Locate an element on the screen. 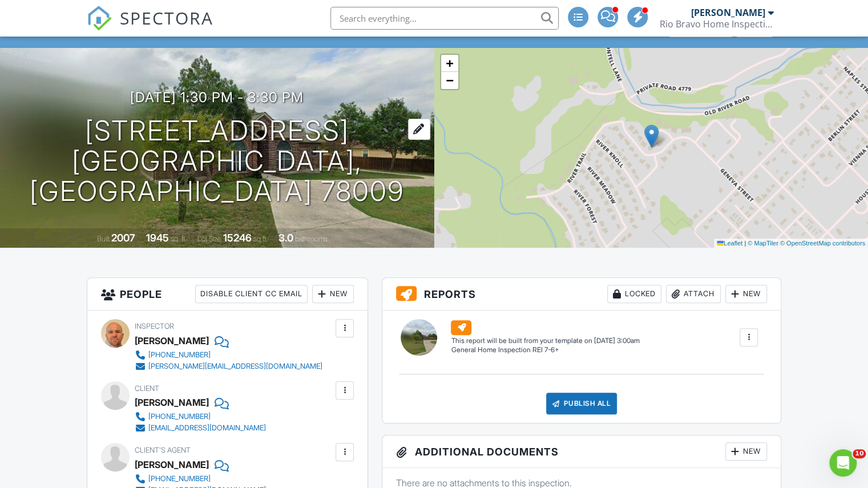  h3: Reports is located at coordinates (581, 294).